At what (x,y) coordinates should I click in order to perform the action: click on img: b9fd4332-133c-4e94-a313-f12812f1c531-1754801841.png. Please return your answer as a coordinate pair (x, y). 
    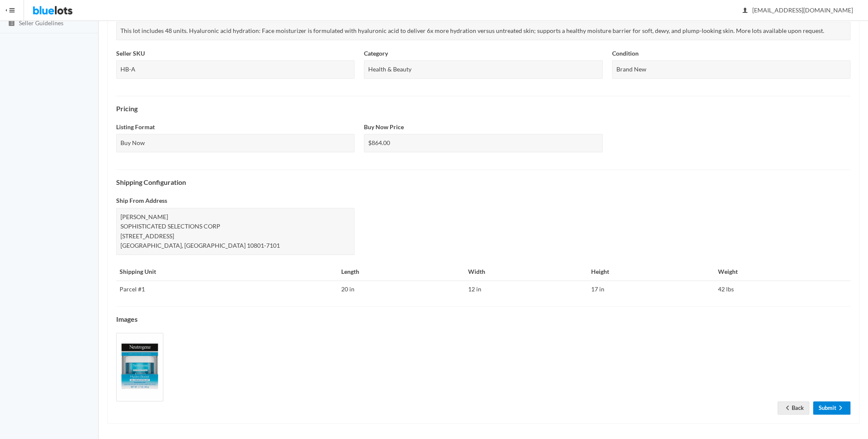
    Looking at the image, I should click on (140, 367).